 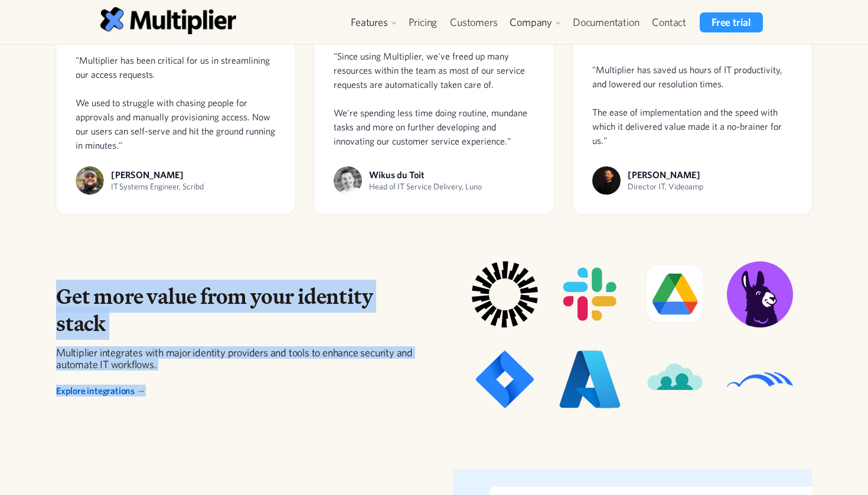 I want to click on div: Director IT, Videoamp, so click(x=666, y=186).